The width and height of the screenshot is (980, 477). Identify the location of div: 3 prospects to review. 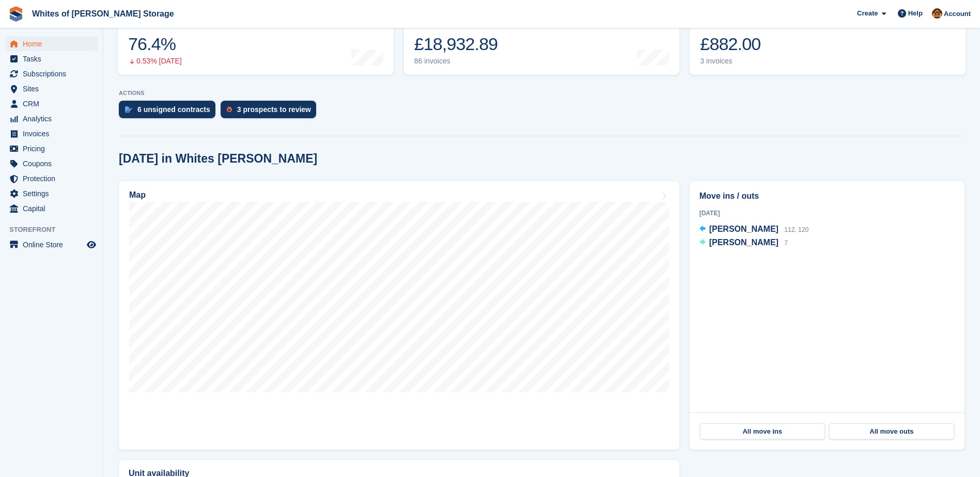
(274, 110).